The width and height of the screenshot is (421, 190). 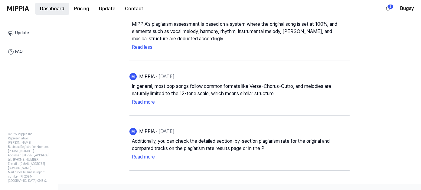 What do you see at coordinates (388, 8) in the screenshot?
I see `img: 알림` at bounding box center [388, 8].